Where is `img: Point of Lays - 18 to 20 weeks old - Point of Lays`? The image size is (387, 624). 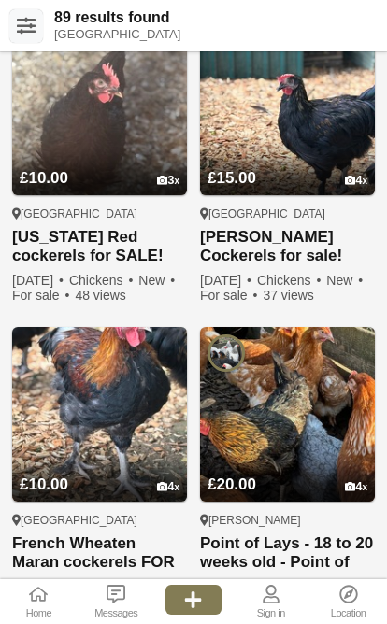 img: Point of Lays - 18 to 20 weeks old - Point of Lays is located at coordinates (287, 414).